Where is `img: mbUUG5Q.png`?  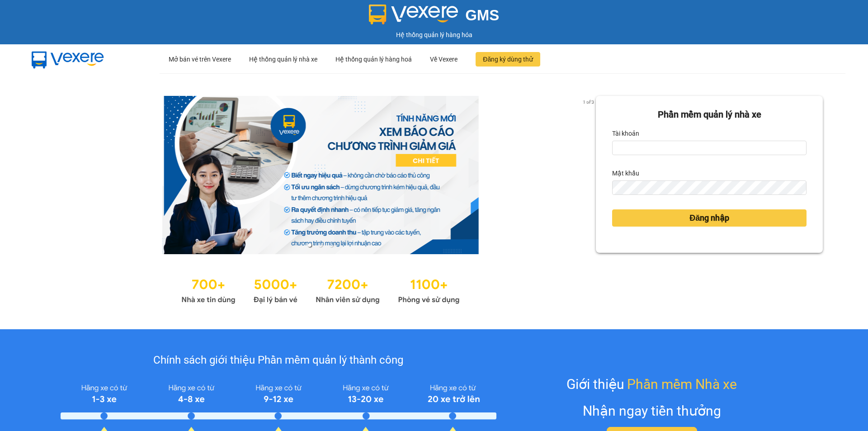
img: mbUUG5Q.png is located at coordinates (68, 59).